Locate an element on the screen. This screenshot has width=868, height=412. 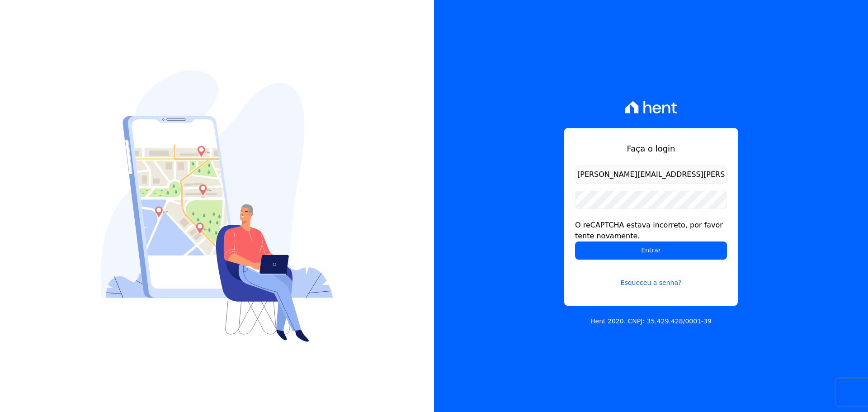
p: Hent 2020. CNPJ: 35.429.428/0001-39 is located at coordinates (651, 321).